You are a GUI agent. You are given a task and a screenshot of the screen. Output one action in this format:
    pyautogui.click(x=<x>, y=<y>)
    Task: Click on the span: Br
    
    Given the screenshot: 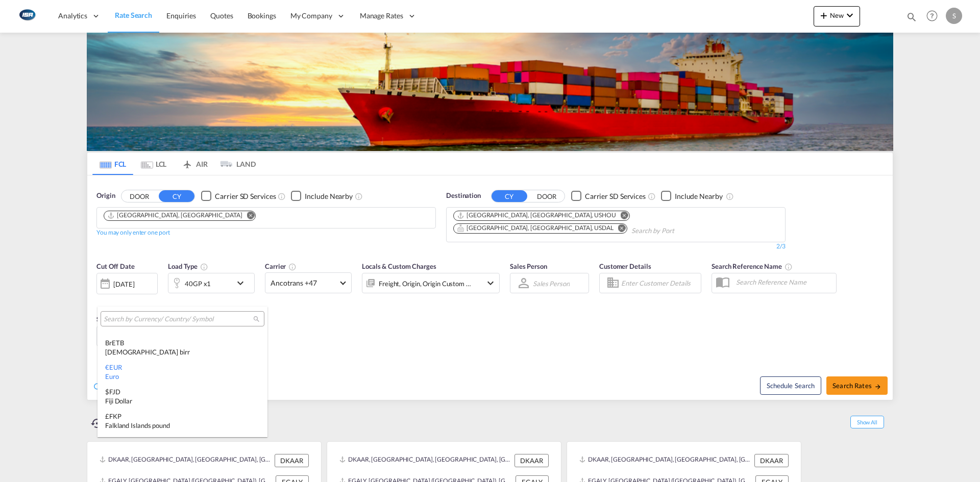 What is the action you would take?
    pyautogui.click(x=108, y=343)
    